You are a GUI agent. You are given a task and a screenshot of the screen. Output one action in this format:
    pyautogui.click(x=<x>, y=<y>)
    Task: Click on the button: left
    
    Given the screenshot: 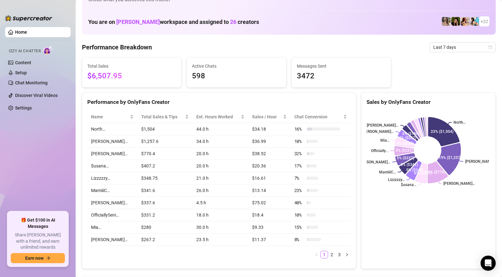 What is the action you would take?
    pyautogui.click(x=317, y=255)
    